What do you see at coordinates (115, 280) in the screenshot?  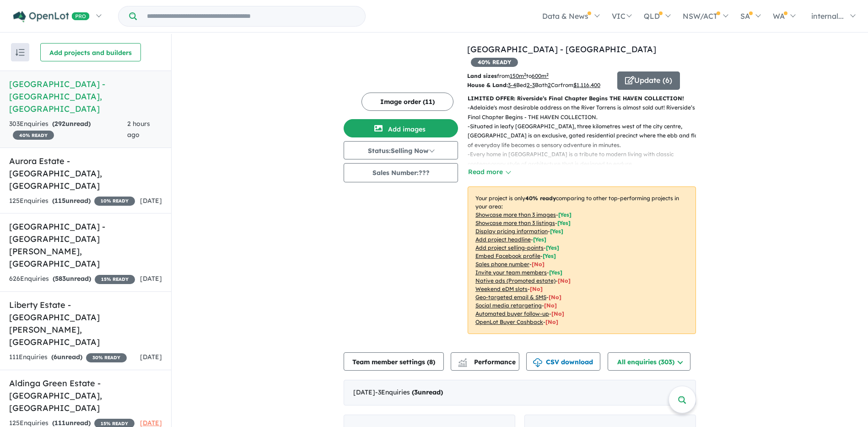 I see `span: 15 % READY` at bounding box center [115, 280].